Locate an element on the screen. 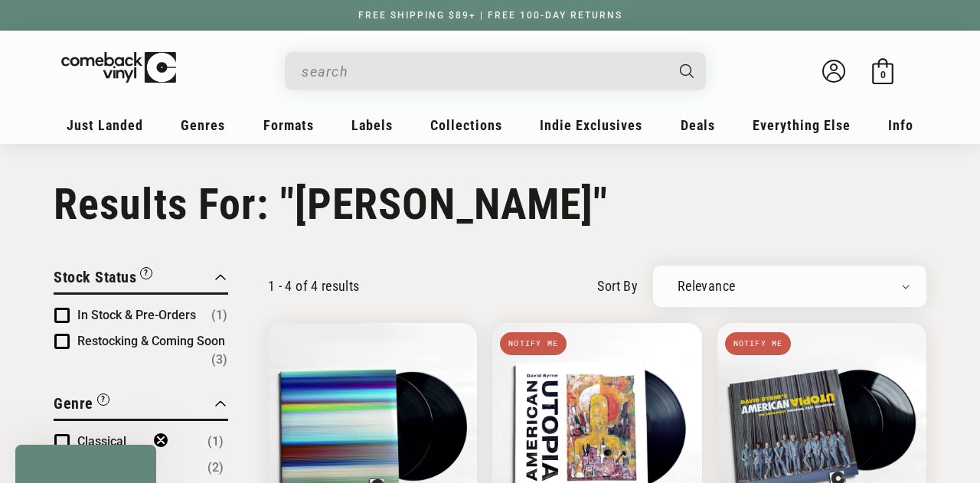 Image resolution: width=980 pixels, height=483 pixels. button: Close teaser is located at coordinates (161, 440).